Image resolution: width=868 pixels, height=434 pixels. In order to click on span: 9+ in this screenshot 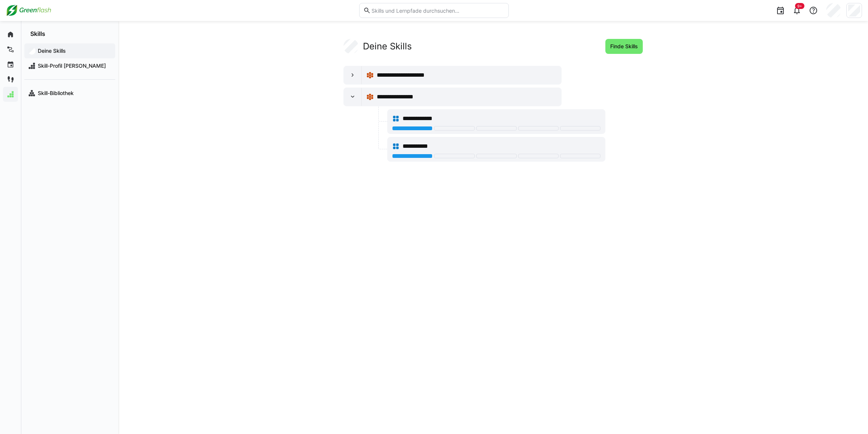, I will do `click(799, 6)`.